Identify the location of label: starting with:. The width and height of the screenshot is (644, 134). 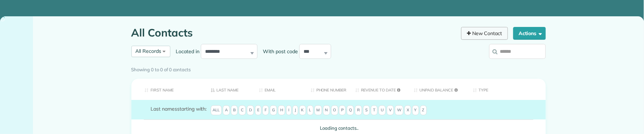
(179, 109).